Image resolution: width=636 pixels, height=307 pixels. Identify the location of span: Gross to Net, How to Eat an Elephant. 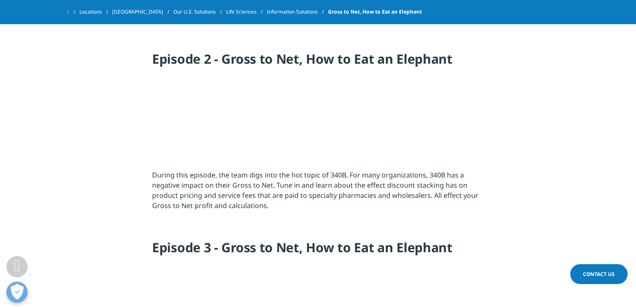
(375, 12).